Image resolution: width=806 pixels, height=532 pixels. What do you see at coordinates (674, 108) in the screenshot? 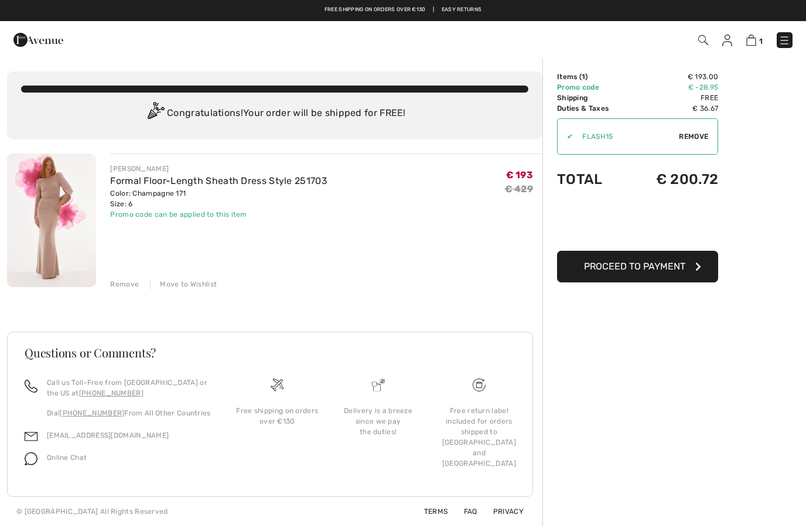
I see `td: € 36.67` at bounding box center [674, 108].